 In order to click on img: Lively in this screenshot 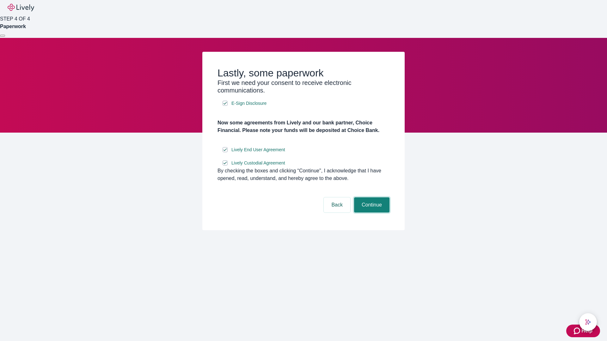, I will do `click(21, 8)`.